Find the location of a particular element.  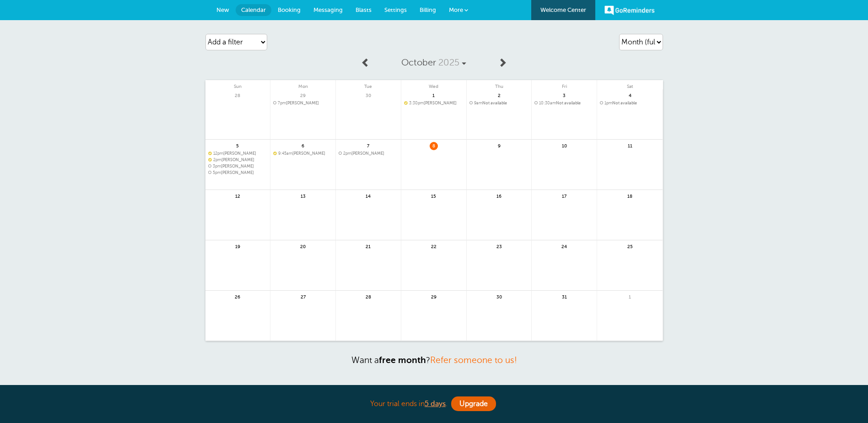

span: Calendar is located at coordinates (254, 9).